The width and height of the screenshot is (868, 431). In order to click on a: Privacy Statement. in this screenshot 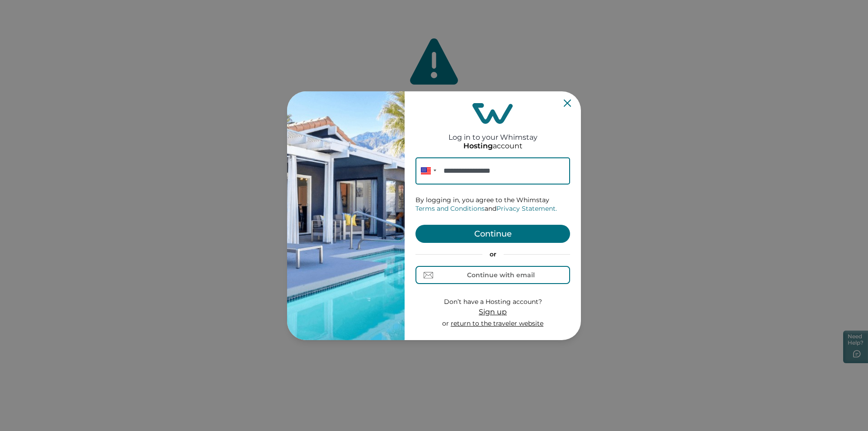, I will do `click(526, 209)`.